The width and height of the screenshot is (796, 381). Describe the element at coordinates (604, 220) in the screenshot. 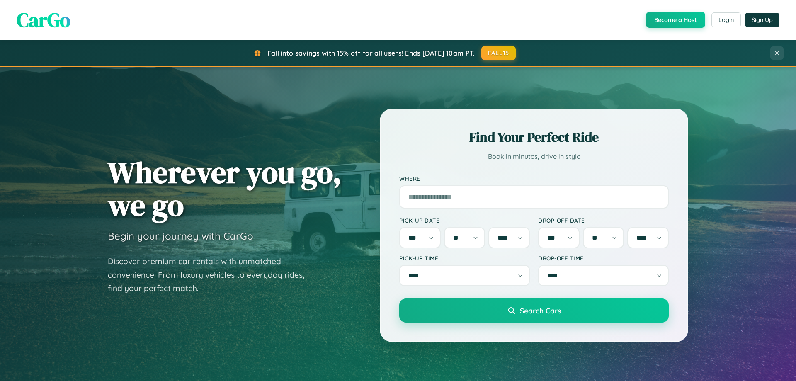

I see `label: Drop-off Date` at that location.